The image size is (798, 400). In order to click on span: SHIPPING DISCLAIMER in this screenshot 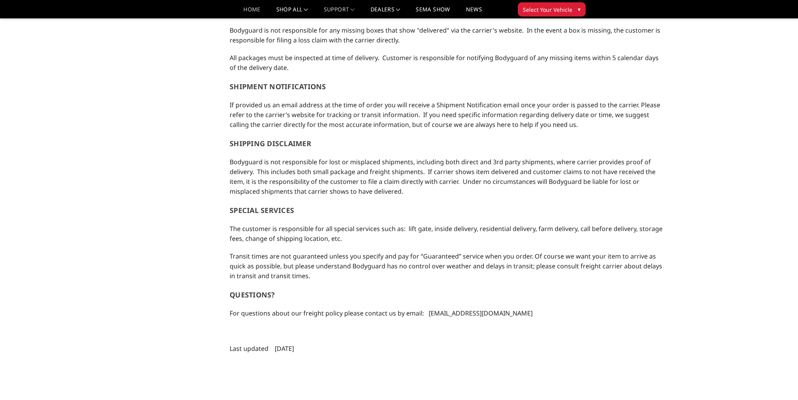, I will do `click(271, 143)`.